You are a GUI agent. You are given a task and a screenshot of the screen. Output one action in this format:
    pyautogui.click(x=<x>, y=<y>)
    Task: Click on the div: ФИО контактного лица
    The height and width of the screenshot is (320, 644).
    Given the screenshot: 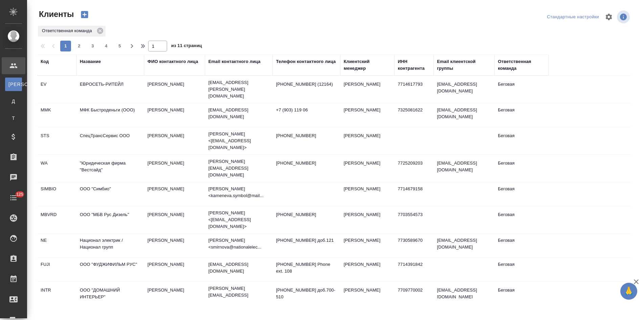 What is the action you would take?
    pyautogui.click(x=173, y=62)
    